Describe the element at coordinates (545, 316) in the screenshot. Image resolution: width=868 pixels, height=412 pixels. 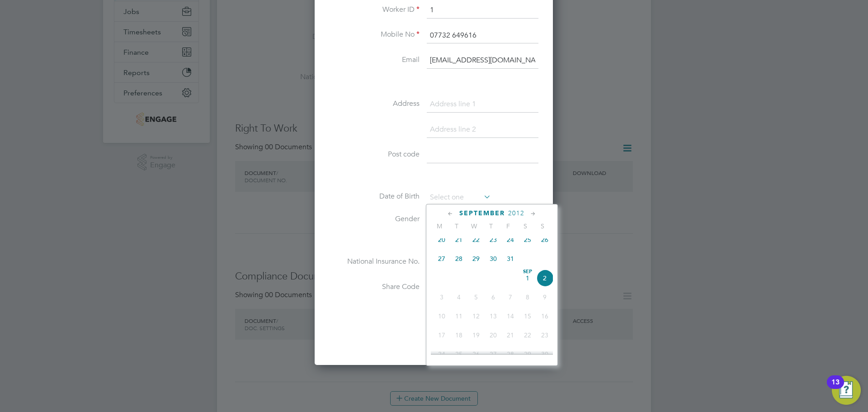
I see `span: 16` at that location.